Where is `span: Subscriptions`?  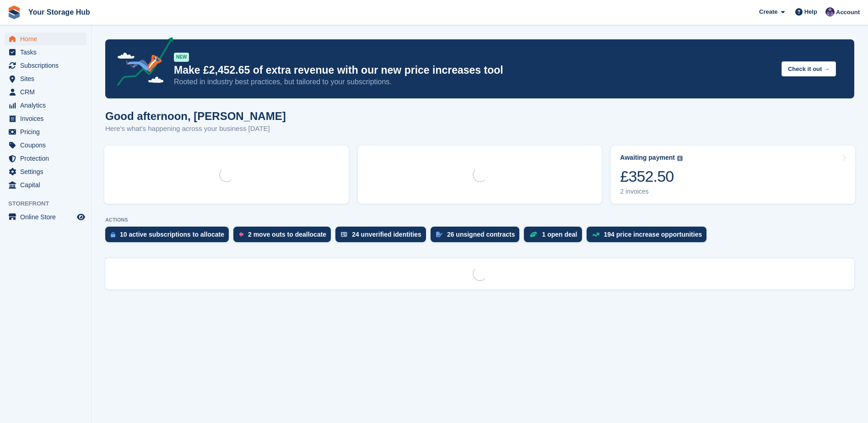
span: Subscriptions is located at coordinates (48, 66).